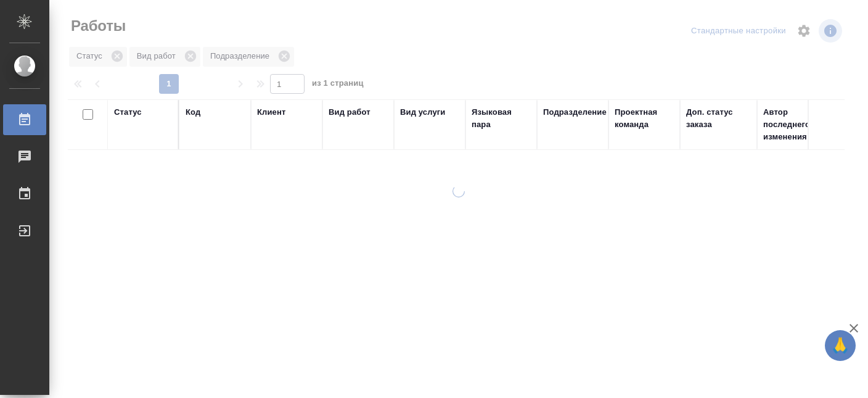  I want to click on div: Доп. статус заказа, so click(718, 119).